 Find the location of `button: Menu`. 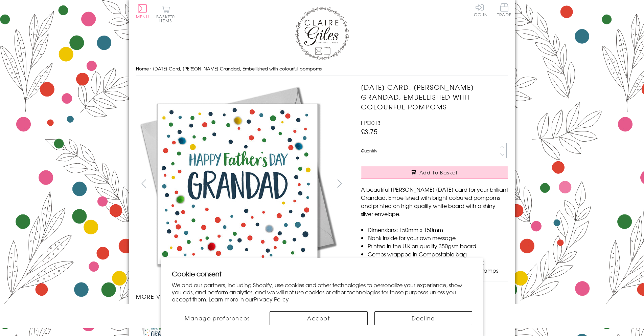

button: Menu is located at coordinates (143, 11).